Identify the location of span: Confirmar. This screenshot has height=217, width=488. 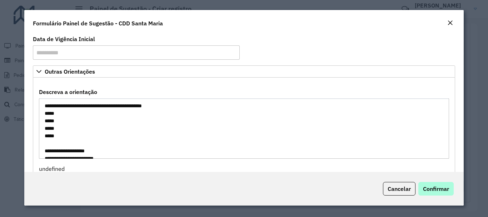
(436, 189).